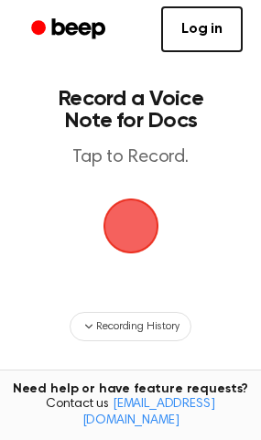  What do you see at coordinates (130, 157) in the screenshot?
I see `p: Tap to Record.` at bounding box center [130, 157].